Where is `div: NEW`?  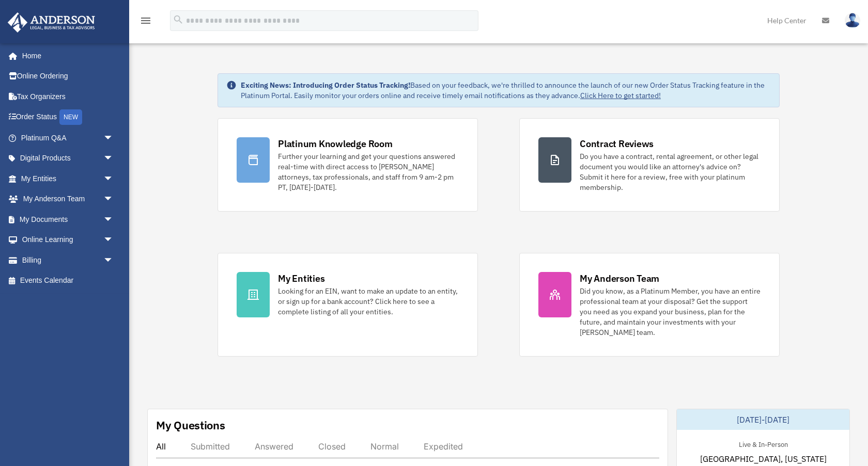
div: NEW is located at coordinates (70, 117).